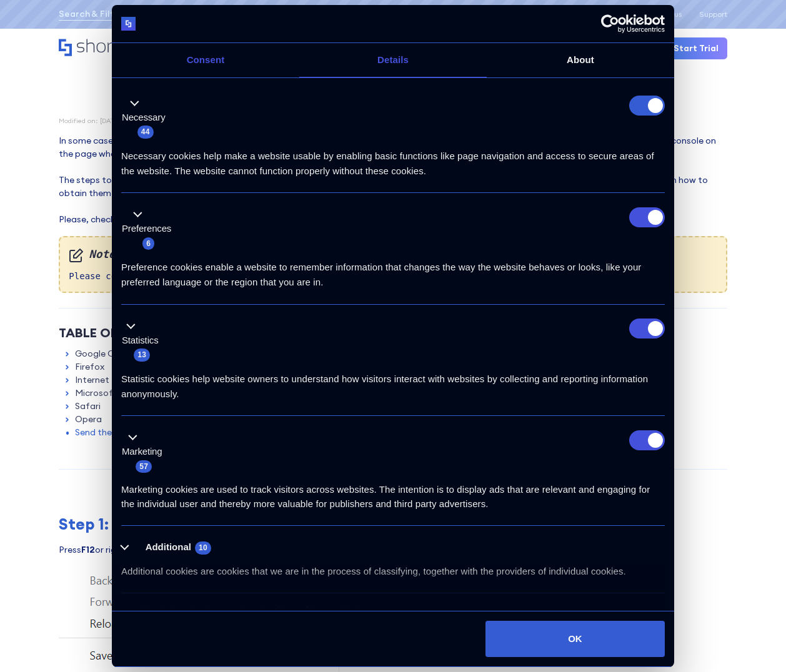 The image size is (786, 672). I want to click on p: In some cases, when you are facing issues using , it will be very helpful to our support team if ..., so click(392, 180).